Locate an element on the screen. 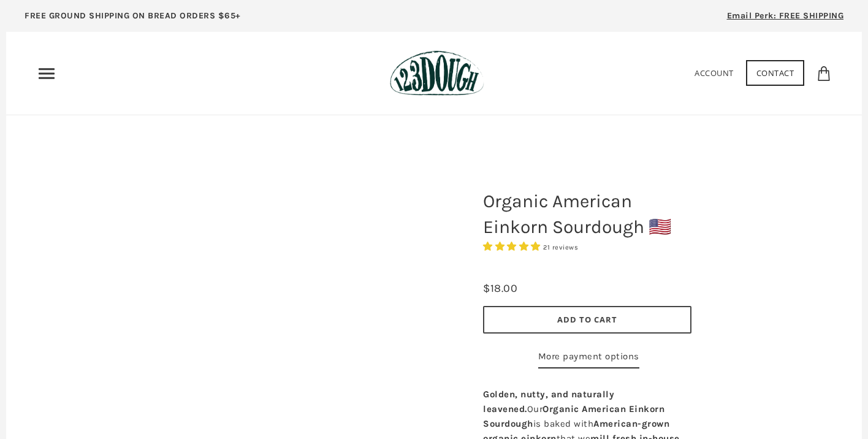 This screenshot has height=439, width=868. a: Contact is located at coordinates (775, 73).